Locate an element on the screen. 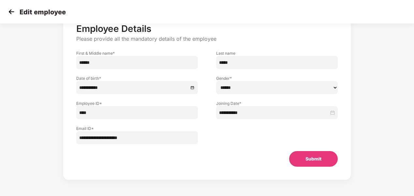 The height and width of the screenshot is (196, 414). label: Date of birth is located at coordinates (137, 78).